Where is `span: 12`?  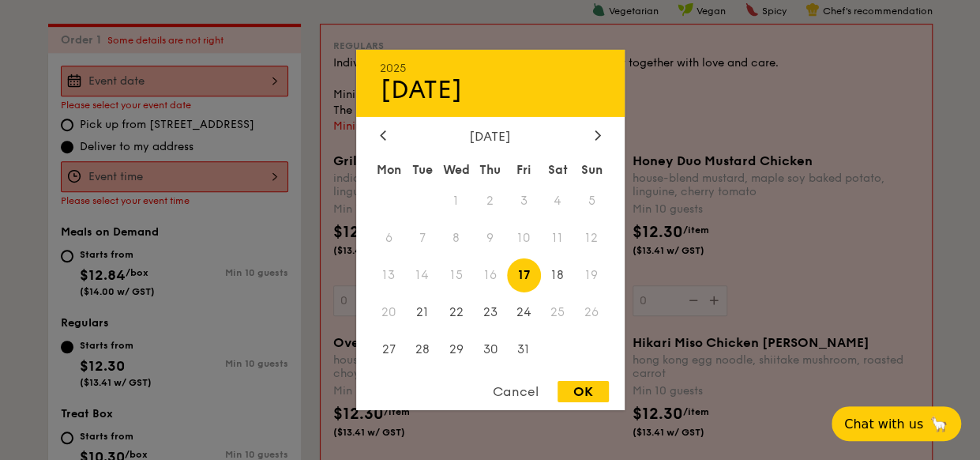
span: 12 is located at coordinates (591, 238).